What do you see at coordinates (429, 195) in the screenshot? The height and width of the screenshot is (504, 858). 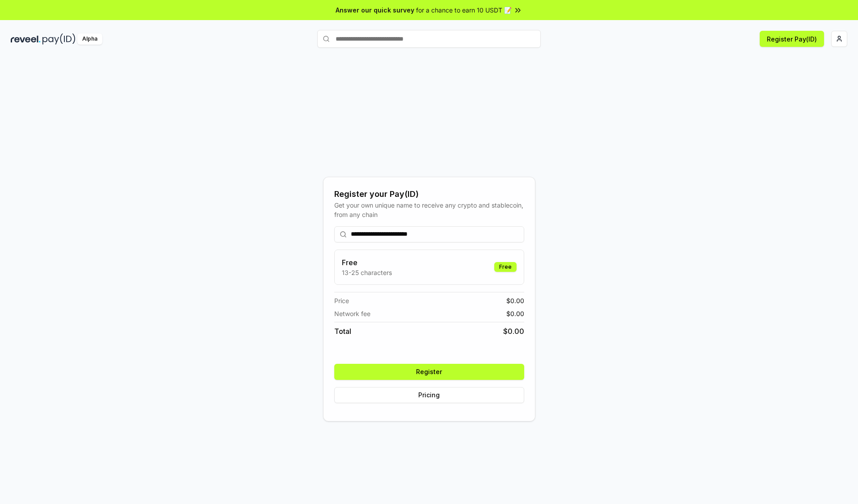 I see `div: Register your Pay(ID)` at bounding box center [429, 195].